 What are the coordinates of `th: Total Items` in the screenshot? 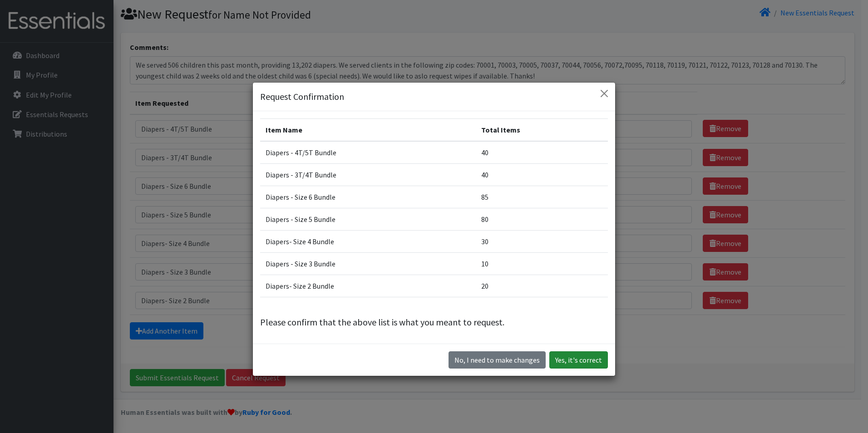 It's located at (541, 131).